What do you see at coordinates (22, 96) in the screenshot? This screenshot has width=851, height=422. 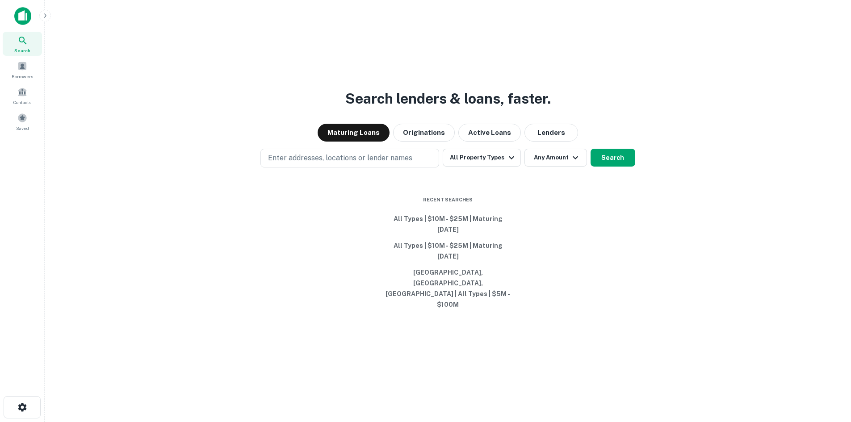 I see `a: Contacts` at bounding box center [22, 96].